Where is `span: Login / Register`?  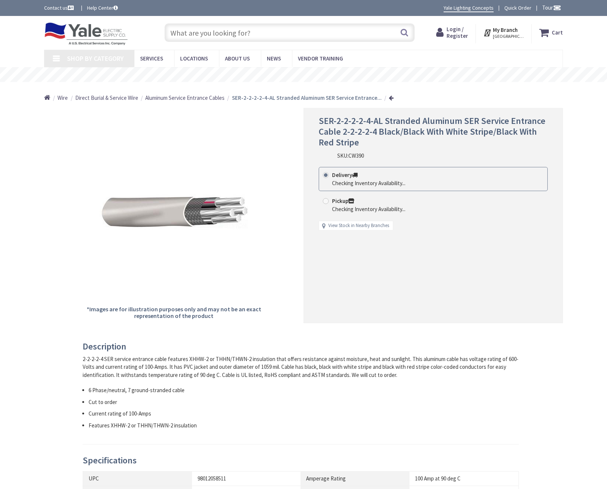
span: Login / Register is located at coordinates (457, 32).